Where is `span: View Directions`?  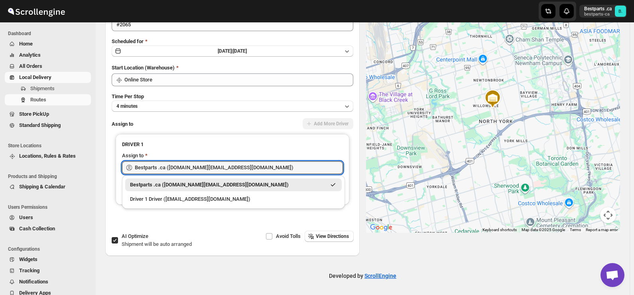 span: View Directions is located at coordinates (332, 236).